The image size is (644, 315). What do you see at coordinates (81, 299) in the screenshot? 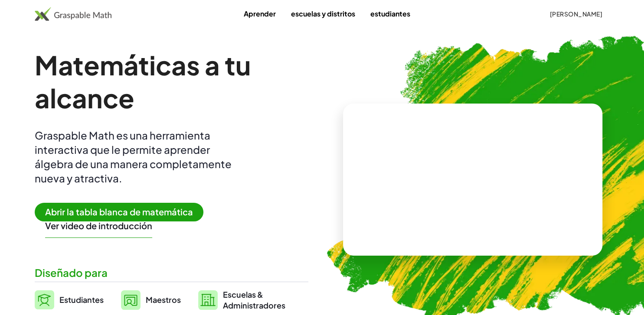
I see `span: Estudiantes` at bounding box center [81, 299].